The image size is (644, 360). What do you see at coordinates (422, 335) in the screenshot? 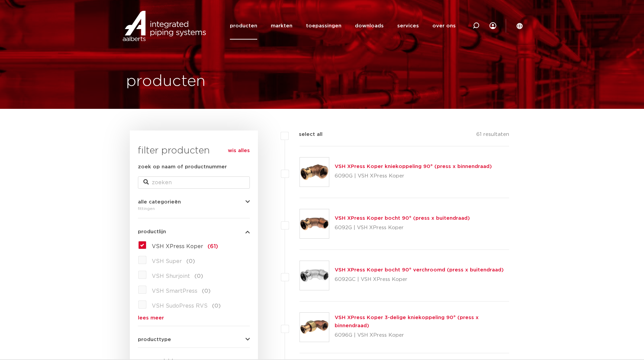
I see `p: 6096G | VSH XPress Koper` at bounding box center [422, 335].